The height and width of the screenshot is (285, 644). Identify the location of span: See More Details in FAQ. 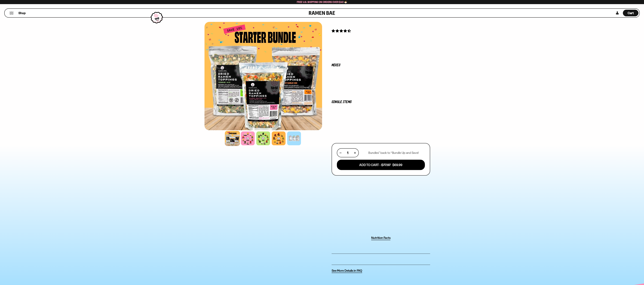
(347, 271).